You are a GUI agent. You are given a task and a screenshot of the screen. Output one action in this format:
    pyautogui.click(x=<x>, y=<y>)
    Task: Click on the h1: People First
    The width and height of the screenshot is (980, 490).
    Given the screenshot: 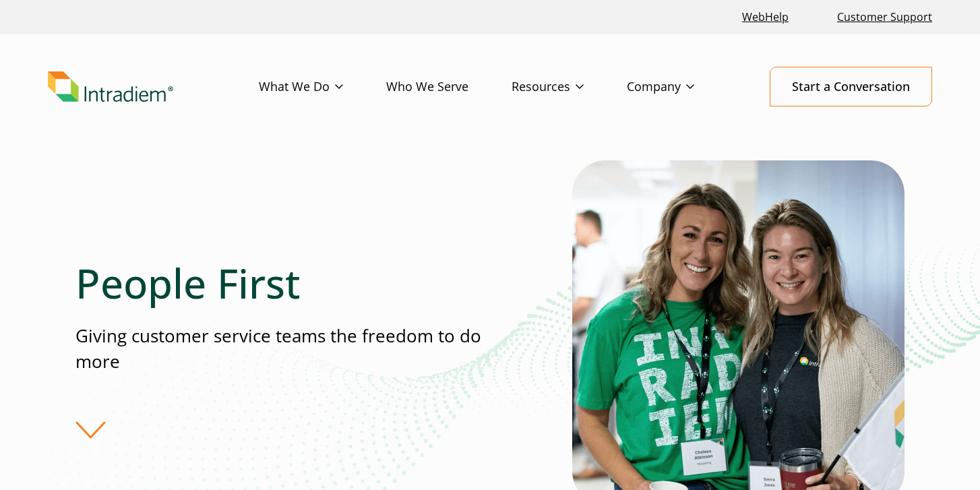 What is the action you would take?
    pyautogui.click(x=282, y=283)
    